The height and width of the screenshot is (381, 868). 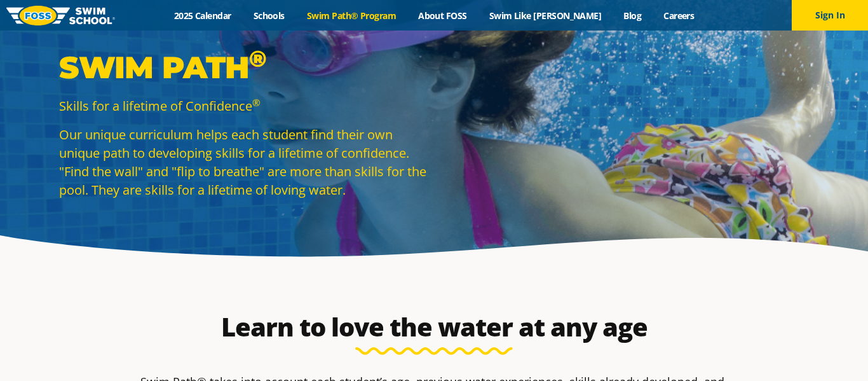 I want to click on img: FOSS Swim School Logo, so click(x=61, y=15).